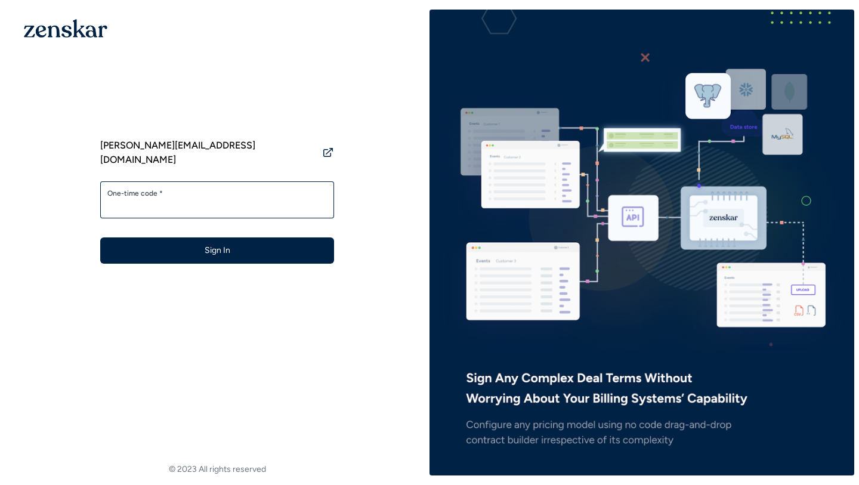  Describe the element at coordinates (217, 251) in the screenshot. I see `button: Sign In` at that location.